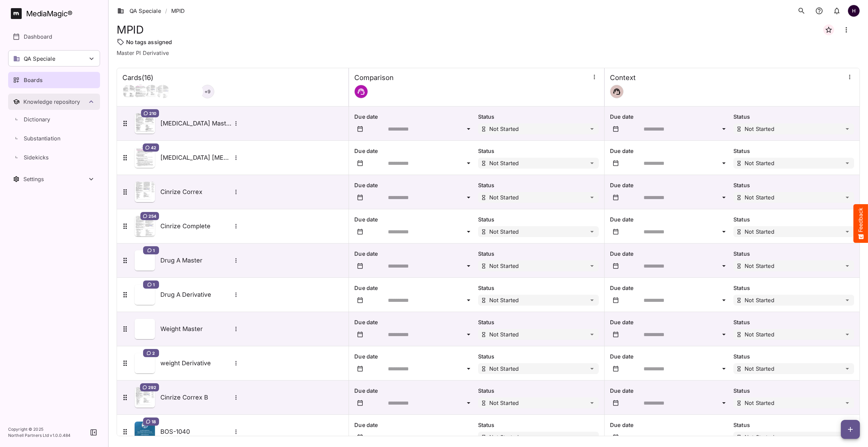 This screenshot has height=447, width=868. What do you see at coordinates (54, 80) in the screenshot?
I see `a: Boards` at bounding box center [54, 80].